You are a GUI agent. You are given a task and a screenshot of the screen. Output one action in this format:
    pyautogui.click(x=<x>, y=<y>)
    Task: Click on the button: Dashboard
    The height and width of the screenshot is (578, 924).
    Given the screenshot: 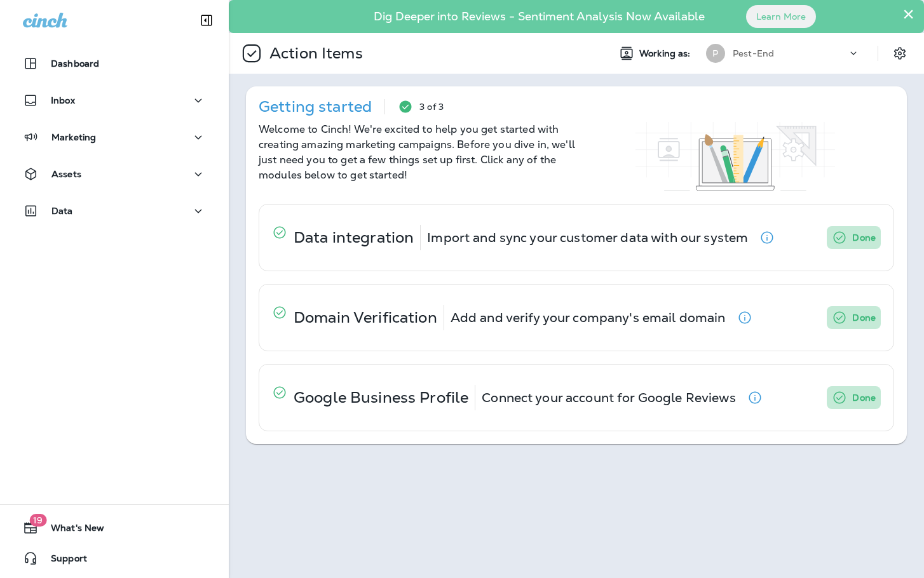 What is the action you would take?
    pyautogui.click(x=115, y=64)
    